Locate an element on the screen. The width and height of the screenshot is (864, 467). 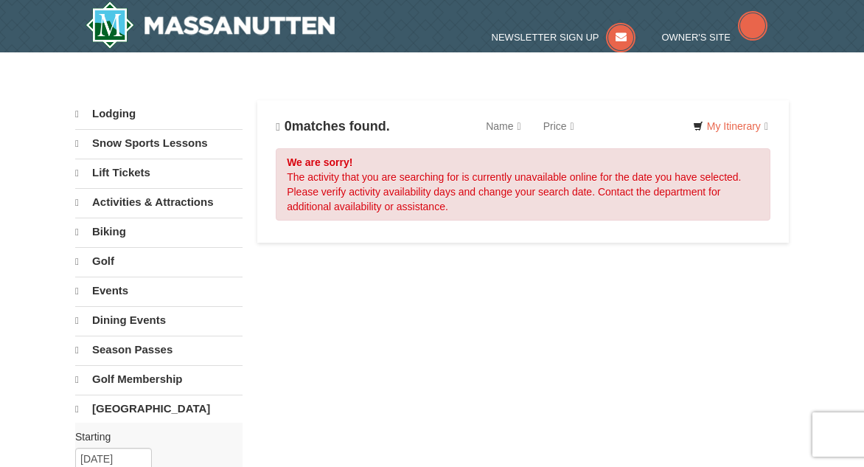
span: 0 is located at coordinates (288, 126).